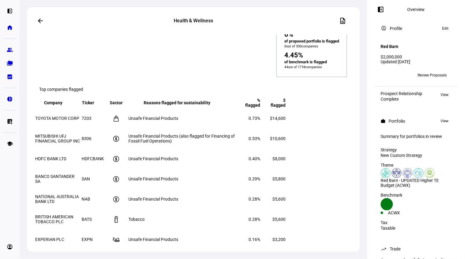  What do you see at coordinates (278, 139) in the screenshot?
I see `span: $10,600` at bounding box center [278, 139].